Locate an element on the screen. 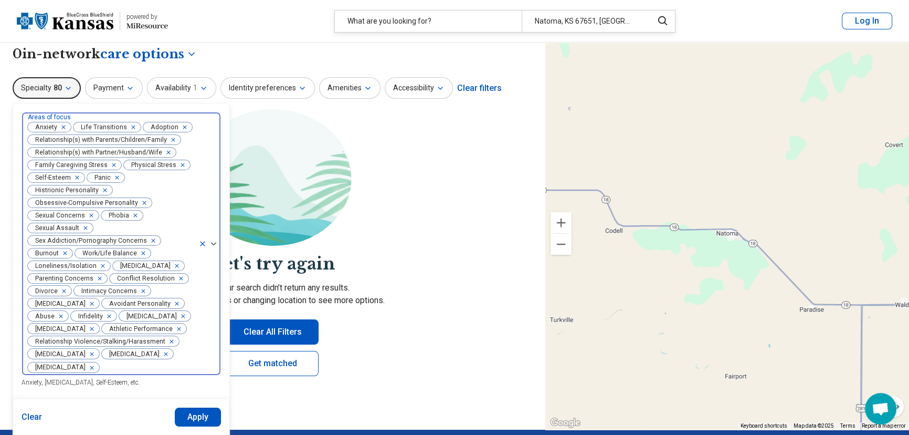 The width and height of the screenshot is (909, 435). h1: 0 in-network is located at coordinates (104, 54).